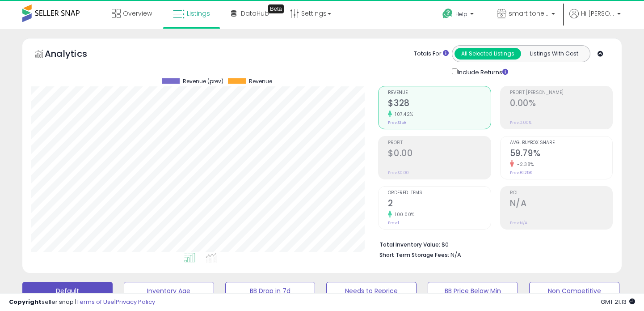 This screenshot has width=644, height=311. What do you see at coordinates (169, 291) in the screenshot?
I see `button: Inventory Age` at bounding box center [169, 291].